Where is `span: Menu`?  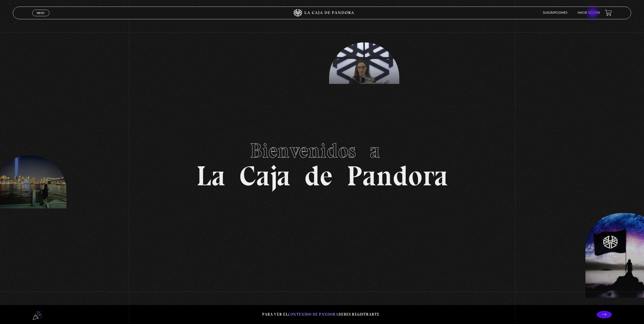 span: Menu is located at coordinates (40, 13).